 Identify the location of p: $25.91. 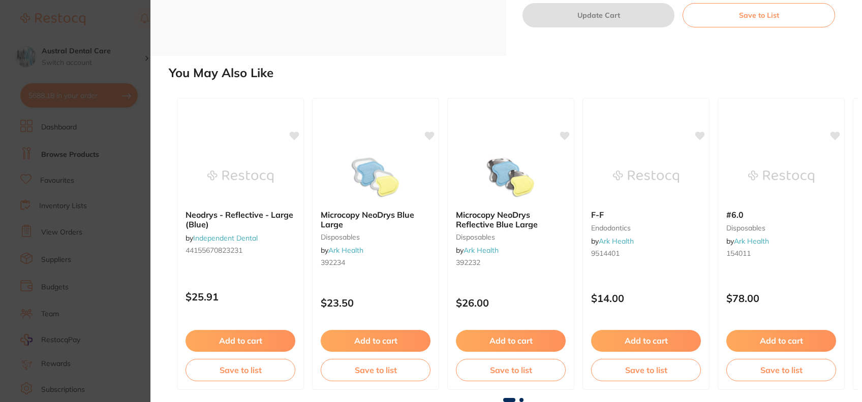
(240, 297).